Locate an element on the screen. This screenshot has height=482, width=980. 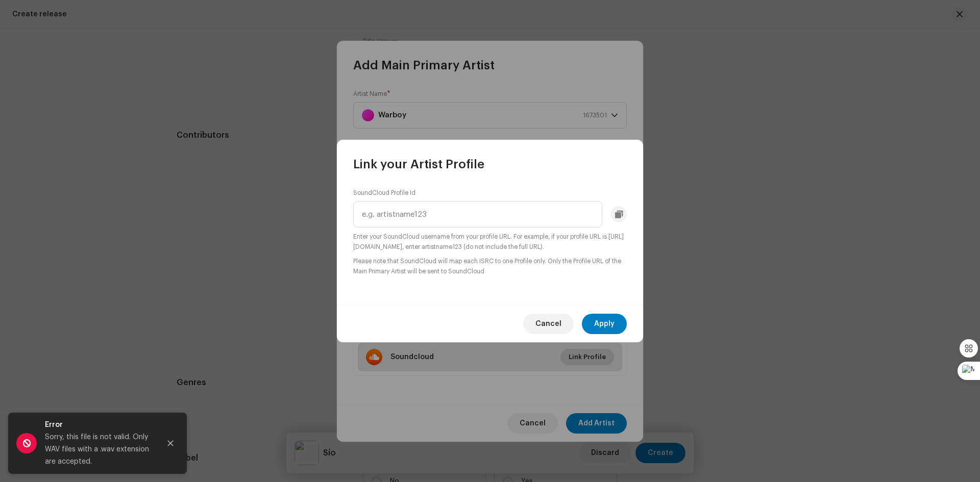
small: Please note that SoundCloud will map each ISRC to one Profile only. Only the Profile URL of the M... is located at coordinates (490, 266).